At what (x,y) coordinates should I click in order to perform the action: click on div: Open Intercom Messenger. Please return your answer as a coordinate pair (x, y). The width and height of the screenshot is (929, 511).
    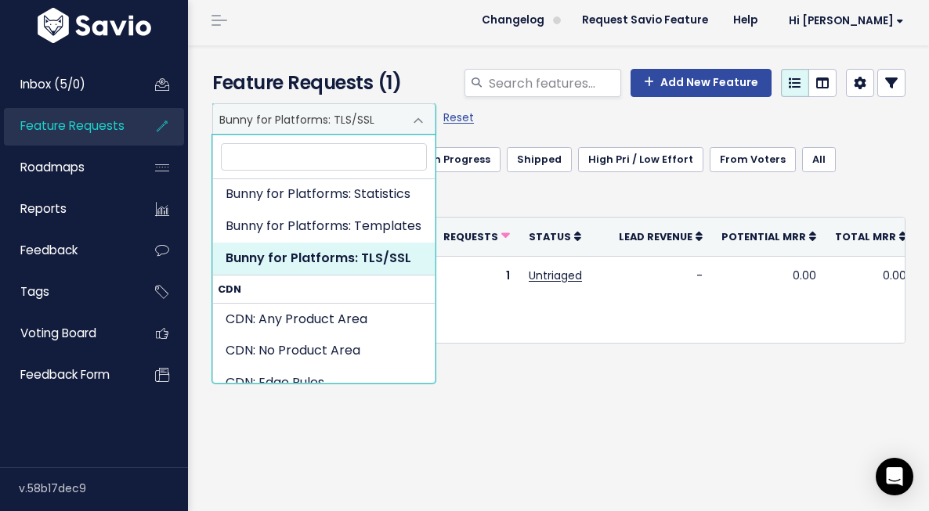
    Looking at the image, I should click on (894, 477).